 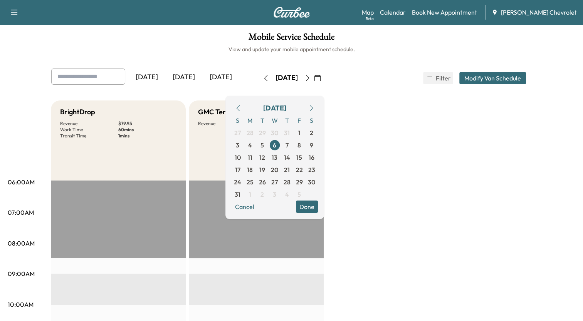 I want to click on span: F, so click(x=299, y=121).